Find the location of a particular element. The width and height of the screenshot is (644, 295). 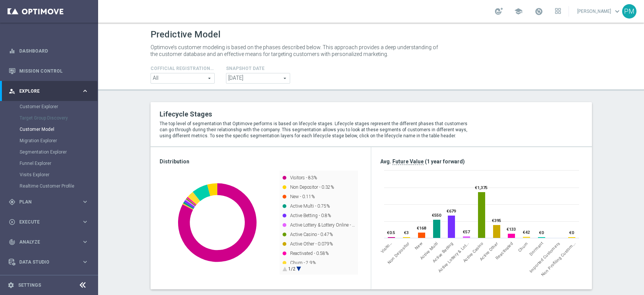

a: Visits Explorer is located at coordinates (49, 174).